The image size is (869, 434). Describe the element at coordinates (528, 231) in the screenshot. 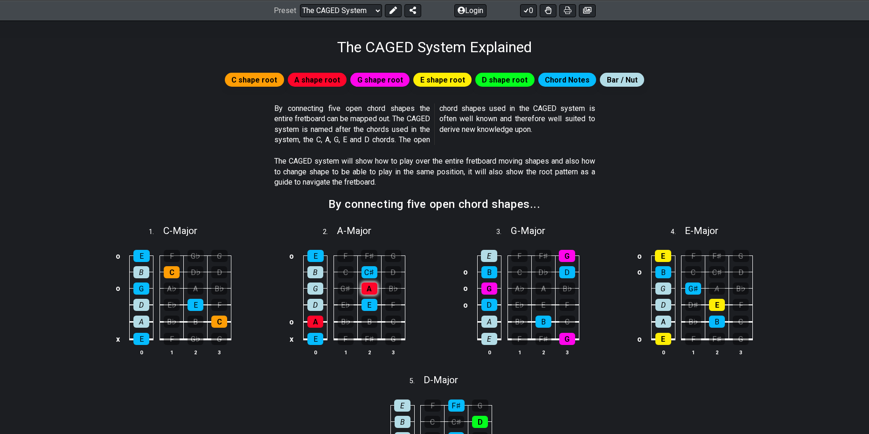

I see `span: G - Major` at that location.